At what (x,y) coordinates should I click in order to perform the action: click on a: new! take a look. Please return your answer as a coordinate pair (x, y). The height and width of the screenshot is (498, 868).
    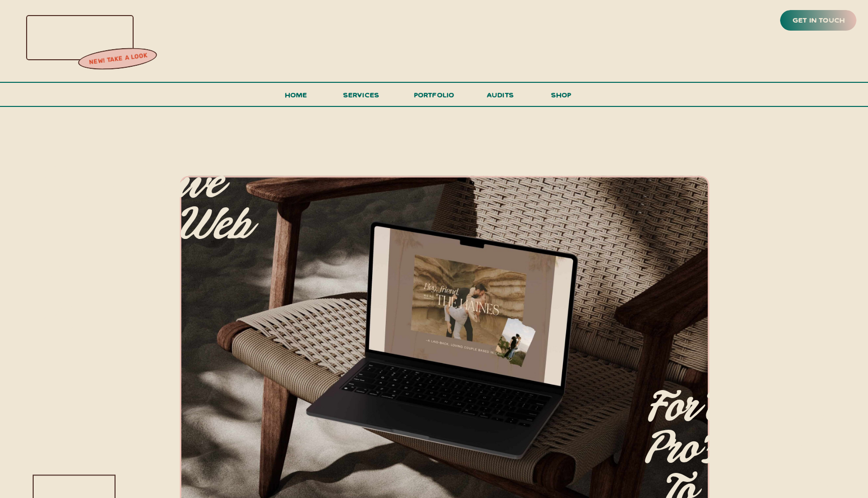
    Looking at the image, I should click on (118, 59).